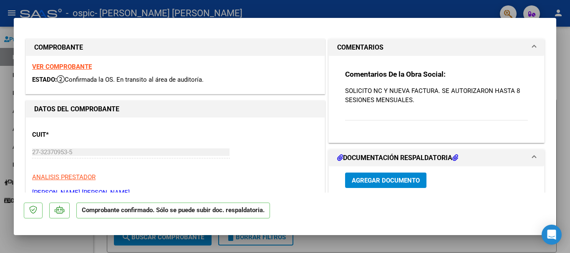 This screenshot has width=570, height=253. Describe the element at coordinates (551, 235) in the screenshot. I see `div: Open Intercom Messenger` at that location.